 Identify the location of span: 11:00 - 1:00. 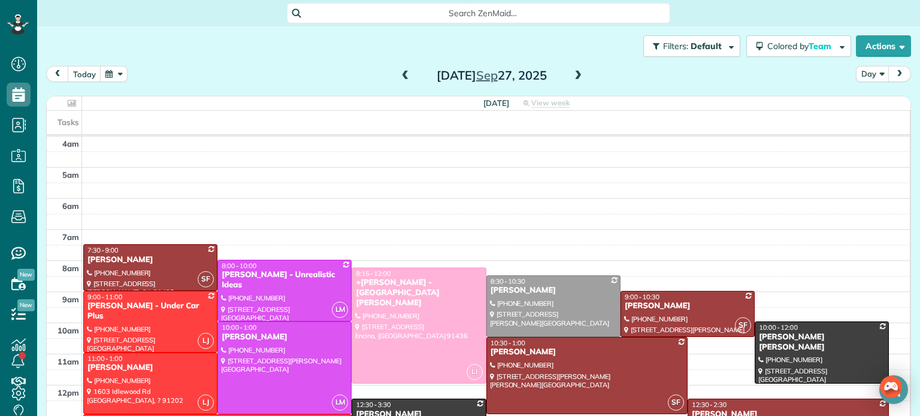
(105, 359).